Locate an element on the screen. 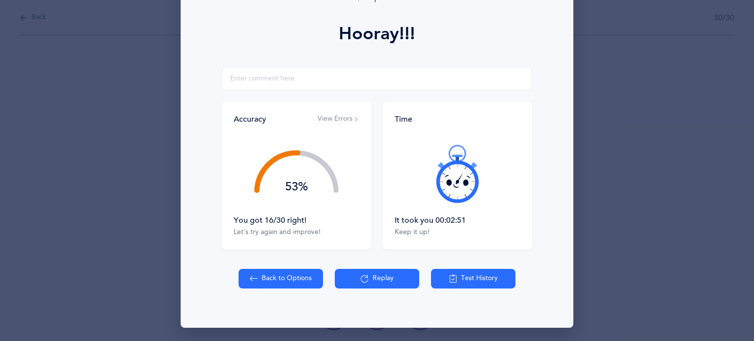  div: Accuracy is located at coordinates (250, 119).